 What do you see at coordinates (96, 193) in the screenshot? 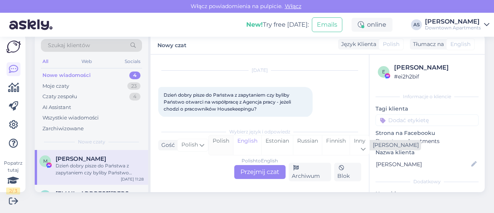
I see `span: erzikov.oleg.22@gmail.com` at bounding box center [96, 193].